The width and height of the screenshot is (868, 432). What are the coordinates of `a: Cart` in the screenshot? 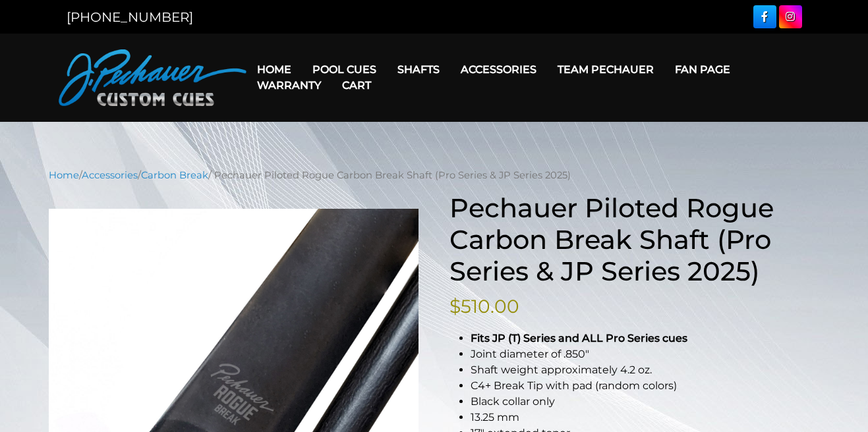 It's located at (356, 85).